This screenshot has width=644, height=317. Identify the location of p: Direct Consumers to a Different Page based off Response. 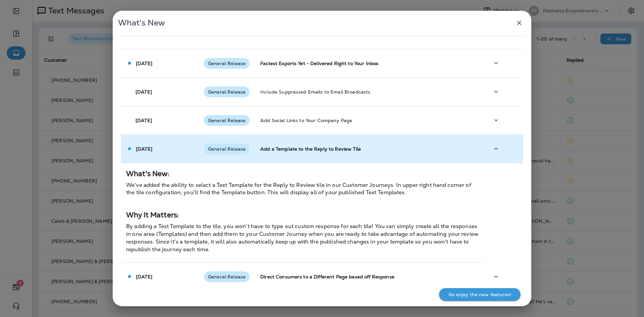
(369, 277).